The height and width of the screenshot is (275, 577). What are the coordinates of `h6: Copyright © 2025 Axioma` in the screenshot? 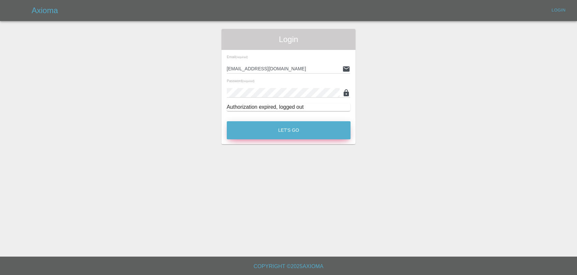 It's located at (288, 267).